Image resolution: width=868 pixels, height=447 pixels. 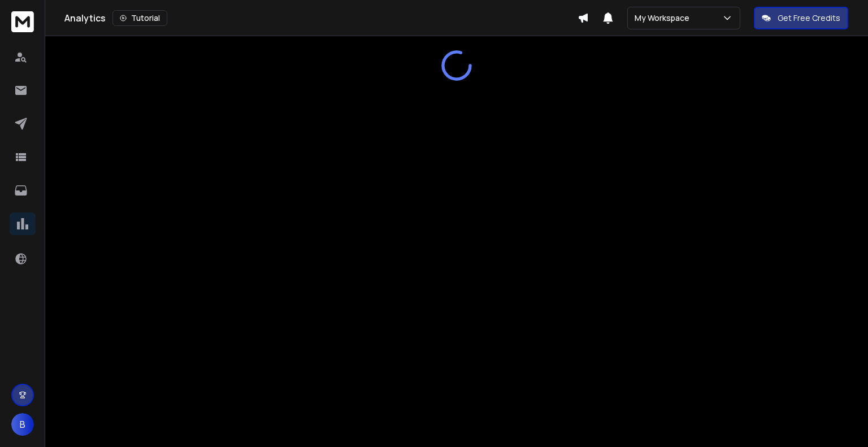 What do you see at coordinates (801, 18) in the screenshot?
I see `button: Get Free Credits` at bounding box center [801, 18].